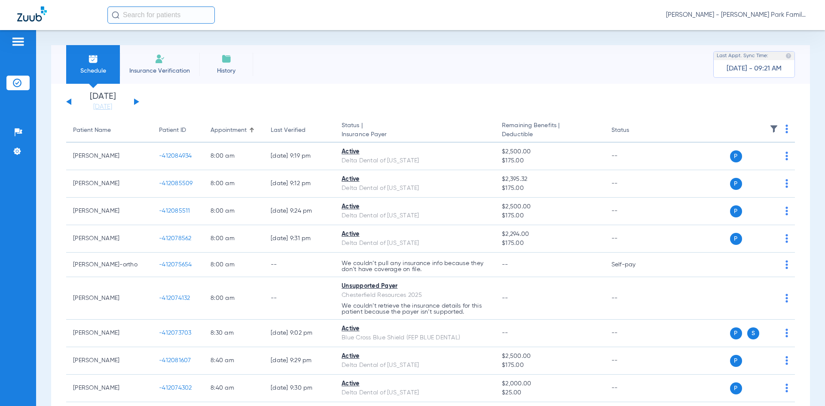  Describe the element at coordinates (161, 15) in the screenshot. I see `input: Search for patients` at that location.